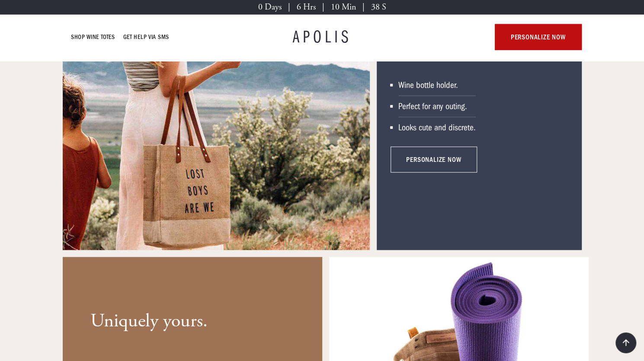  Describe the element at coordinates (149, 321) in the screenshot. I see `h3: Uniquely yours.` at that location.